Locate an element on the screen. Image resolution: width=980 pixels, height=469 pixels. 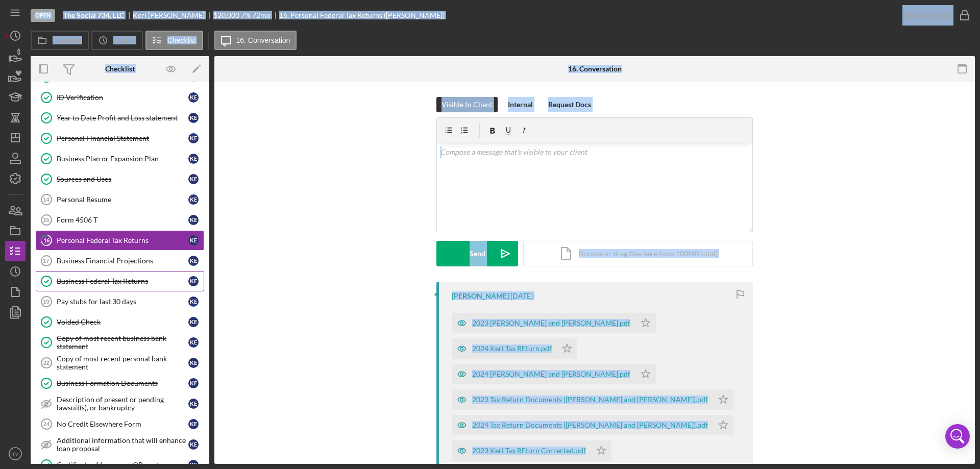
a: 15Form 4506 TKE is located at coordinates (120, 220).